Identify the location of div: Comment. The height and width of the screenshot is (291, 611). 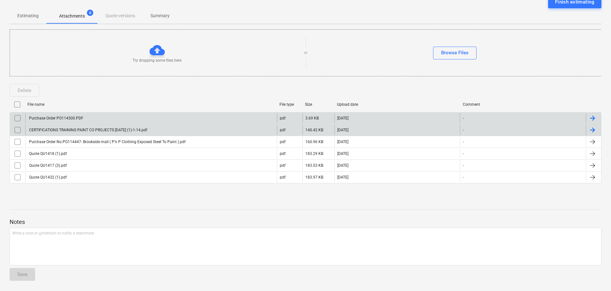
(523, 104).